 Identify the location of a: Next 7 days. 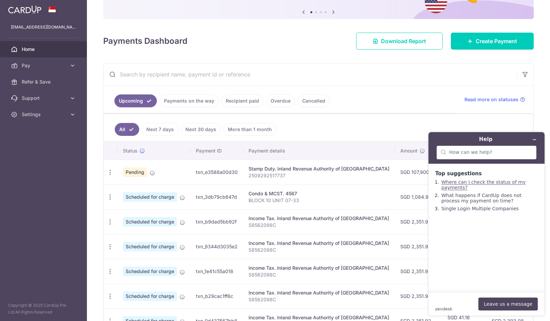
(160, 129).